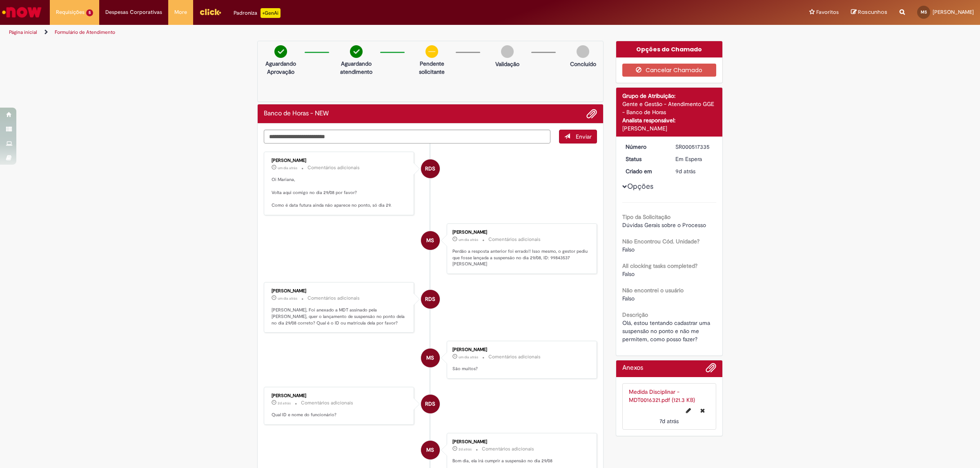 The height and width of the screenshot is (468, 980). Describe the element at coordinates (468, 357) in the screenshot. I see `time: 26/08/2025 16:28:55` at that location.